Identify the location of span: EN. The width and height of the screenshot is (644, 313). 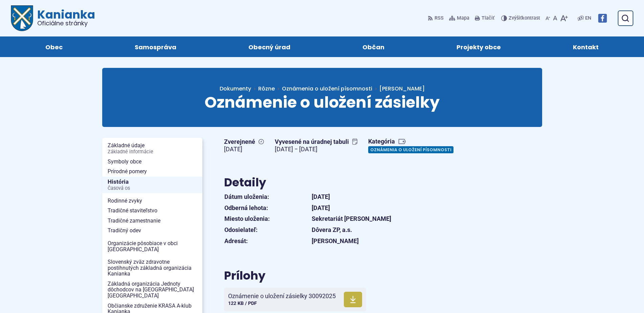
(588, 18).